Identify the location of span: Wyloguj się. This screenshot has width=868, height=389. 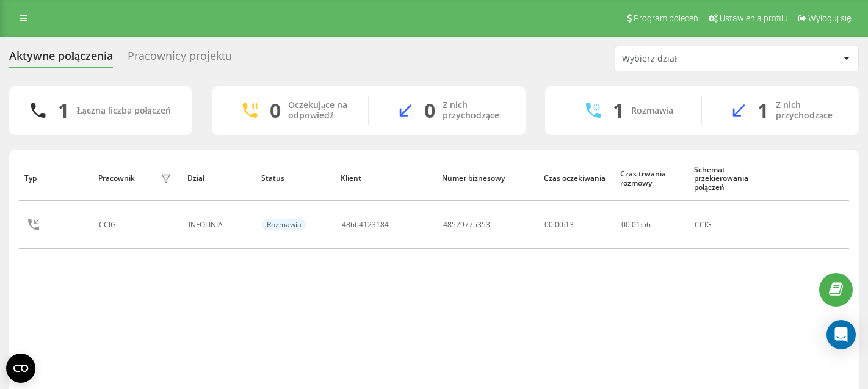
(830, 18).